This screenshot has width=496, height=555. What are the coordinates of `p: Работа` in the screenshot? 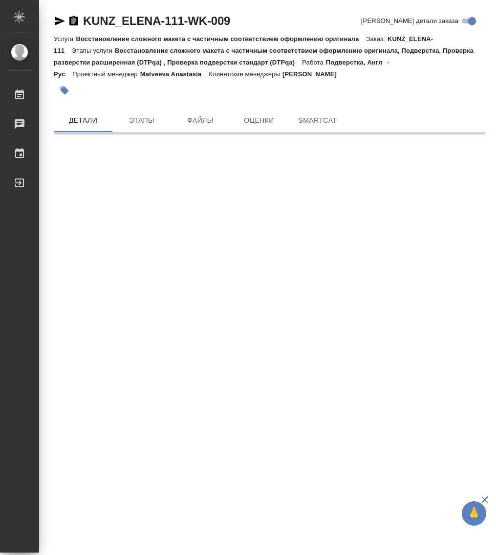 It's located at (314, 62).